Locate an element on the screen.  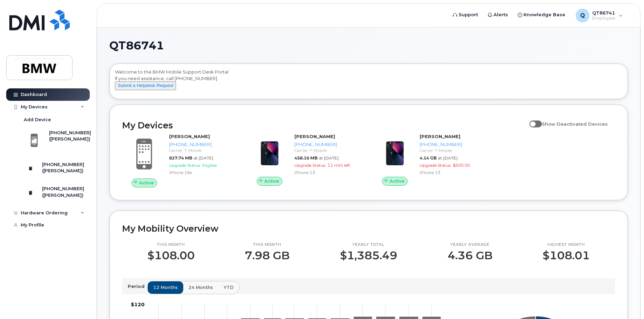
span: 11 mth left is located at coordinates (339, 165).